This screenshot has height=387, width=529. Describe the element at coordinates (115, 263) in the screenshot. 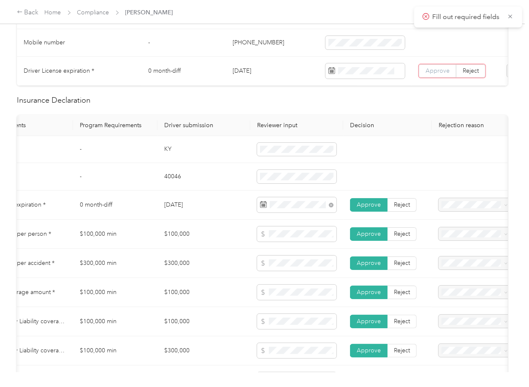

I see `td: $300,000 min` at that location.